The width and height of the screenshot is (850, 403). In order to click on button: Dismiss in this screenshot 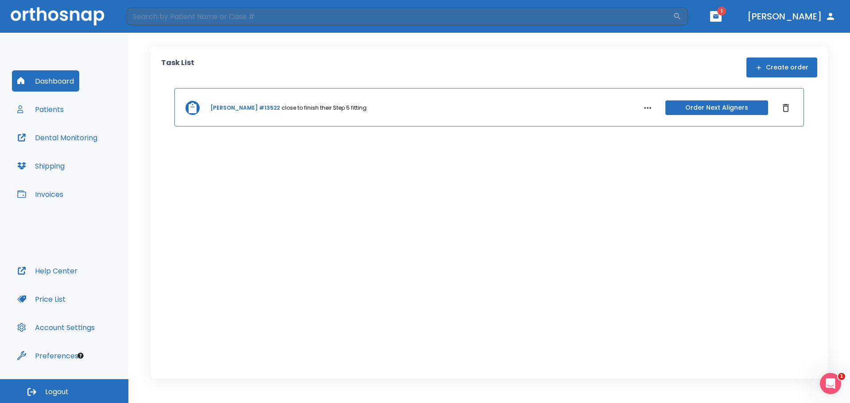, I will do `click(785, 108)`.